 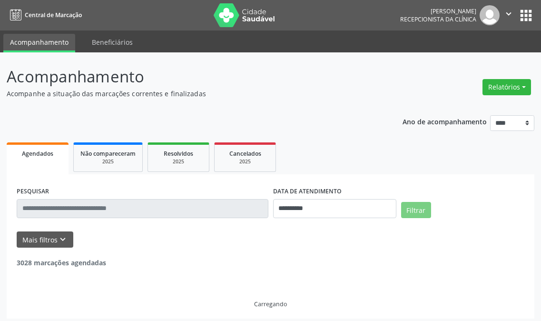 What do you see at coordinates (53, 15) in the screenshot?
I see `span: Central de Marcação` at bounding box center [53, 15].